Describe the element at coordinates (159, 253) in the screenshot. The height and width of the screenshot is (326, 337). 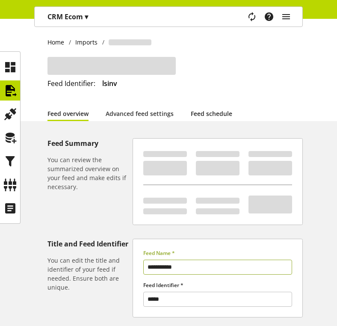
I see `span: Feed Name *` at that location.